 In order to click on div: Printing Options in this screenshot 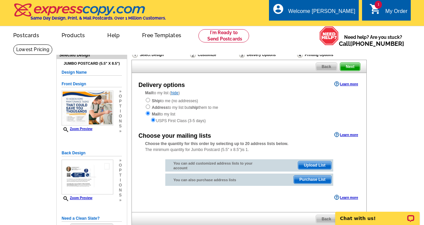, I will do `click(326, 55)`.